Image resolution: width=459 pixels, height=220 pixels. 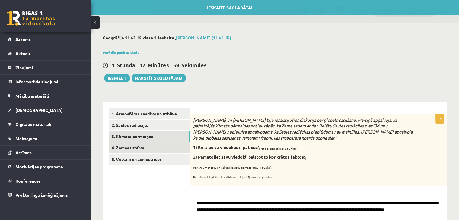 I want to click on span: Sākums, so click(x=23, y=39).